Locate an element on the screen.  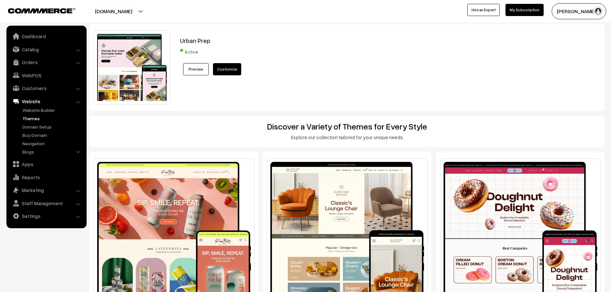
a: My Subscription is located at coordinates (524, 10).